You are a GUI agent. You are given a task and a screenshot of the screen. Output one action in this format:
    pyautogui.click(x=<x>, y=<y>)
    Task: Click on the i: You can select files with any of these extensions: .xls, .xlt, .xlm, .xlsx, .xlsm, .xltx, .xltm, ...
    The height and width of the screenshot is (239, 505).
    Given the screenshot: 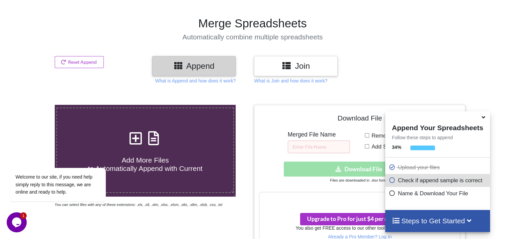 What is the action you would take?
    pyautogui.click(x=138, y=204)
    